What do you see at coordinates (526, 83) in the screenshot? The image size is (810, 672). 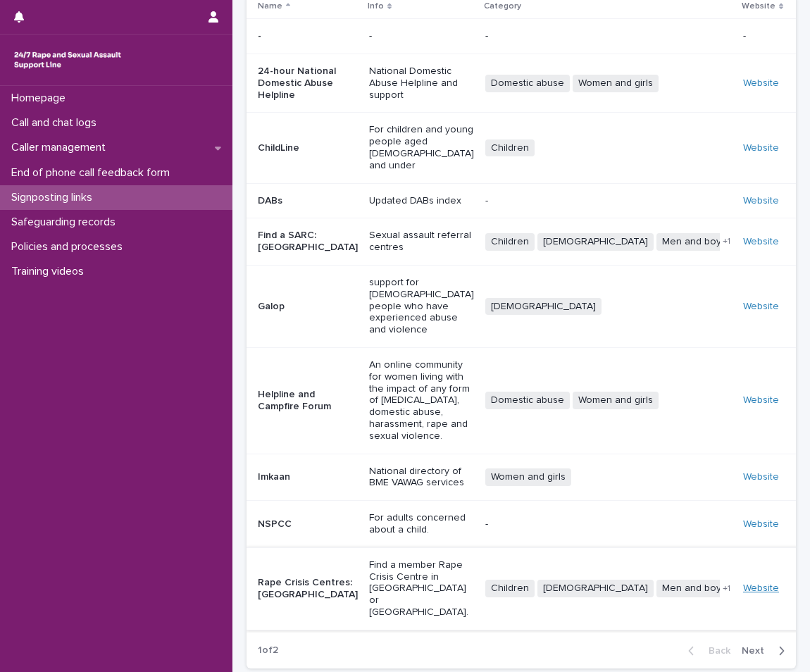 I see `tr: 24-hour National Domestic Abuse HelplineNational Domestic Abuse Helpline and supportDomestic abus...` at bounding box center [526, 83].